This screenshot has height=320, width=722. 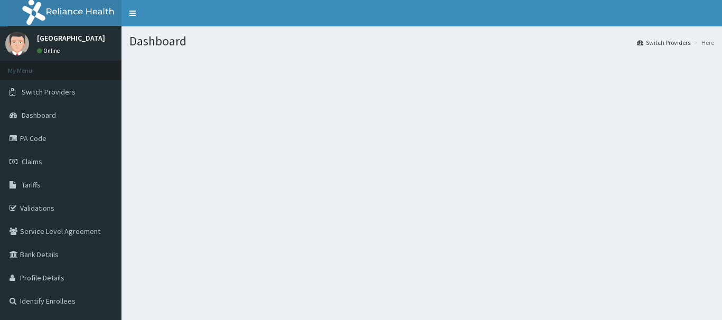 I want to click on li: Here, so click(x=703, y=42).